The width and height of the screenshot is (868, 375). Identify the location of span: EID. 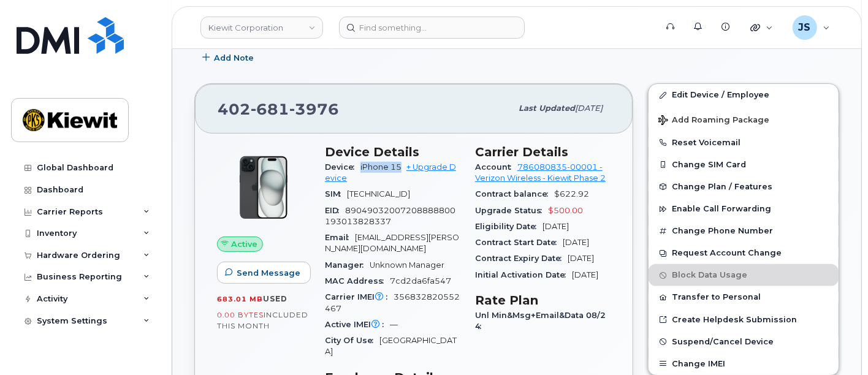
(335, 210).